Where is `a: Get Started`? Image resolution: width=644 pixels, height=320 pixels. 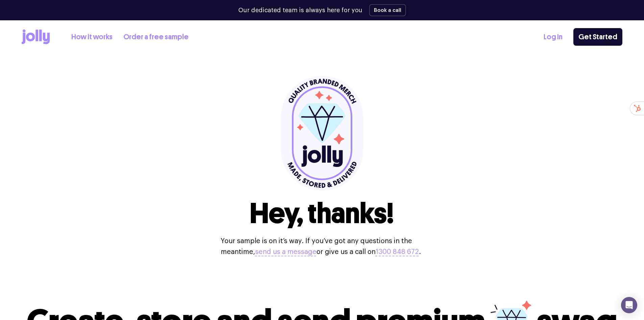 a: Get Started is located at coordinates (597, 37).